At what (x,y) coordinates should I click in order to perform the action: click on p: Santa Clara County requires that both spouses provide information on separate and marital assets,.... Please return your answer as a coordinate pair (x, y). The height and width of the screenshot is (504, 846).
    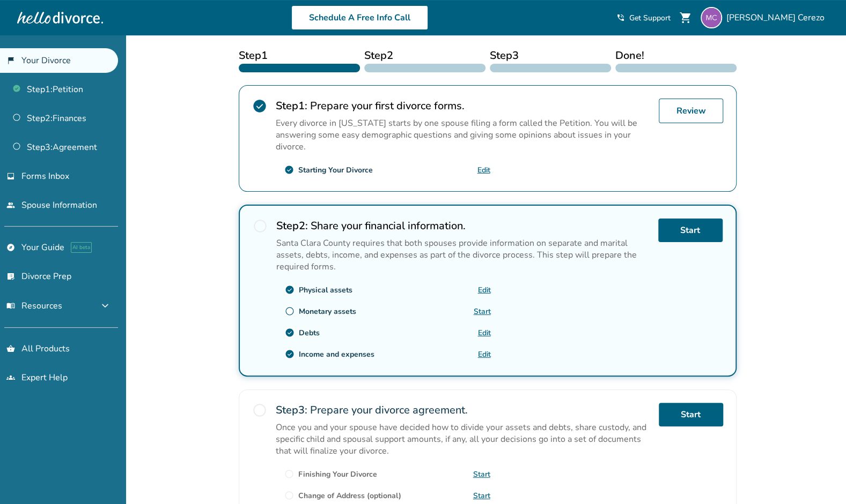
    Looking at the image, I should click on (463, 255).